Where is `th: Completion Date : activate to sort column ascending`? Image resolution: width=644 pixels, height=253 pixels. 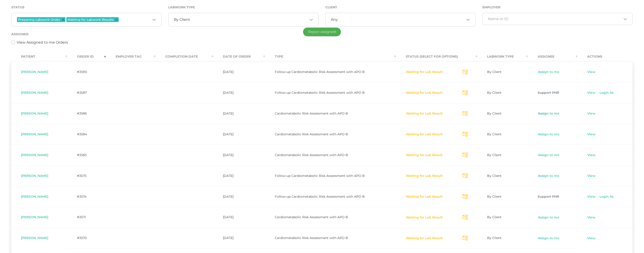
th: Completion Date : activate to sort column ascending is located at coordinates (184, 57).